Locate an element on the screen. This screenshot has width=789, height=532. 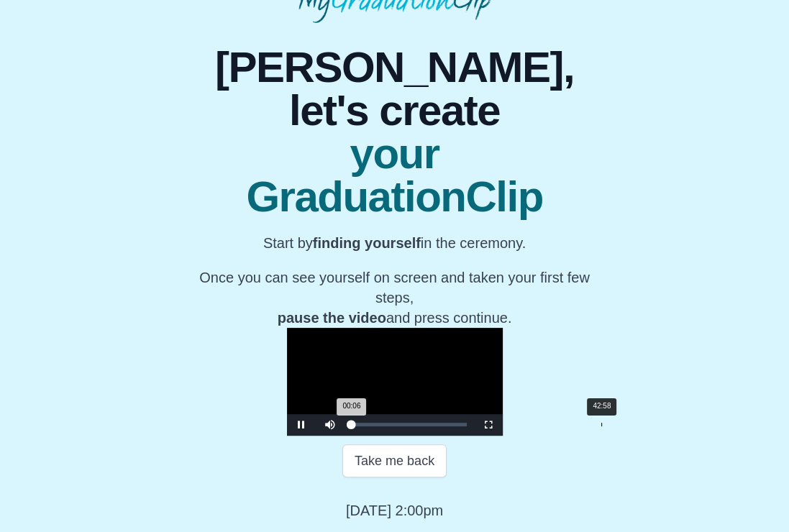
button: Mute is located at coordinates (330, 425).